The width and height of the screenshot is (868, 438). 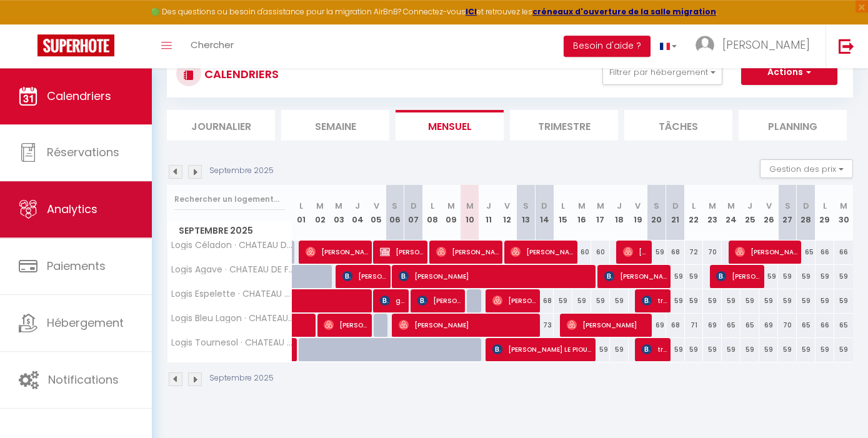 What do you see at coordinates (231, 245) in the screenshot?
I see `span: Logis Céladon · CHATEAU DE FEUSSE` at bounding box center [231, 245].